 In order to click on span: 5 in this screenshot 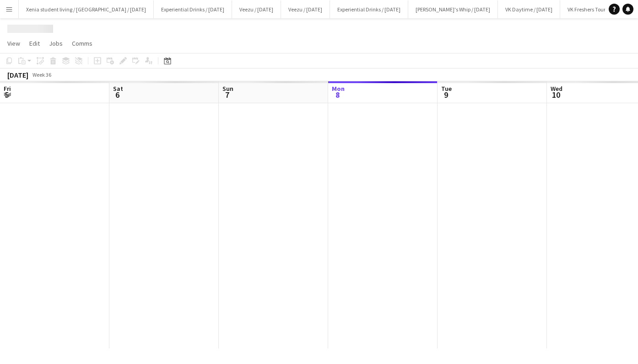, I will do `click(7, 94)`.